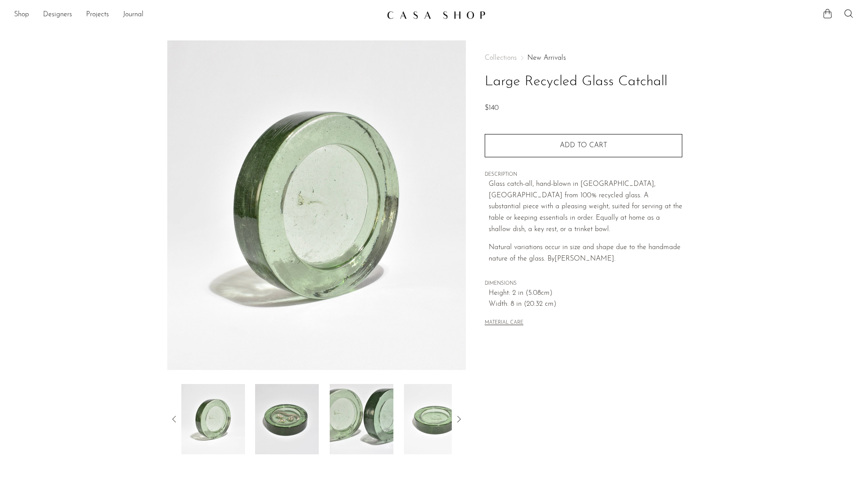  I want to click on button: Add to cart, so click(584, 145).